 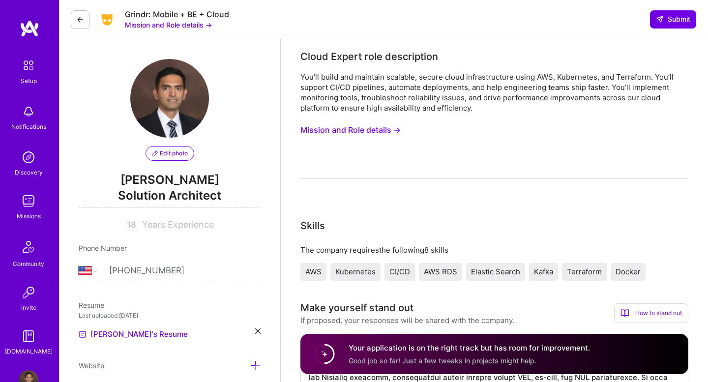 I want to click on img: User Avatar, so click(x=170, y=98).